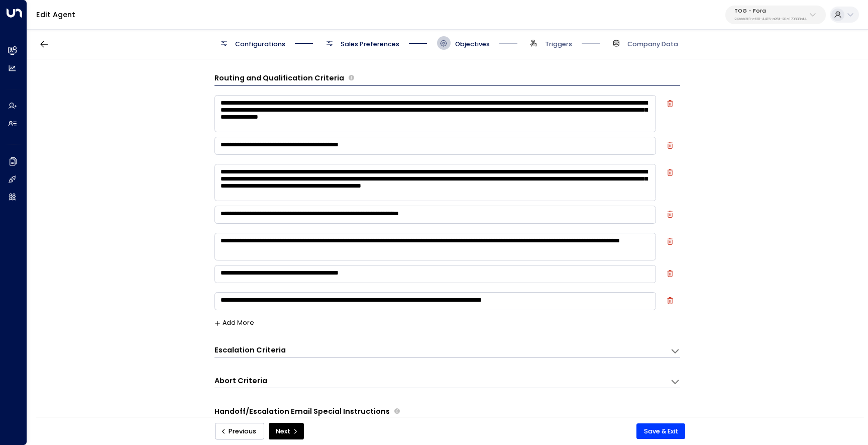 This screenshot has height=445, width=868. Describe the element at coordinates (397, 412) in the screenshot. I see `span: Provide any specific instructions for the content of handoff or escalation emails. These notes gu...` at that location.